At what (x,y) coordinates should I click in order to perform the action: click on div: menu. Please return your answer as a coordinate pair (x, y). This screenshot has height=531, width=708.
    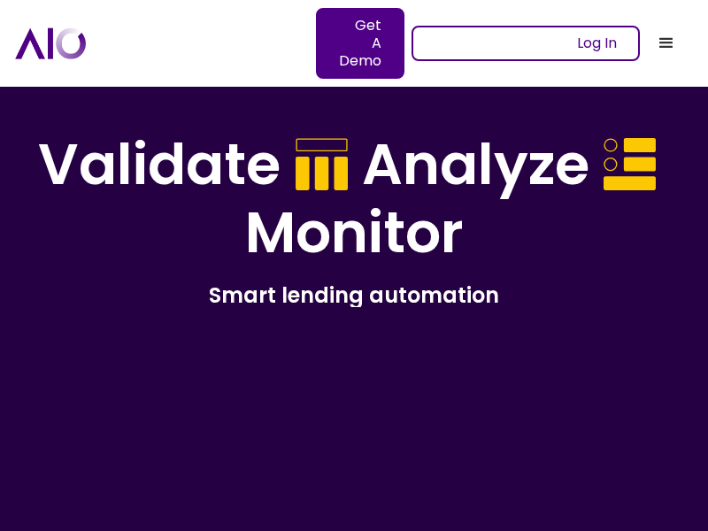
    Looking at the image, I should click on (667, 43).